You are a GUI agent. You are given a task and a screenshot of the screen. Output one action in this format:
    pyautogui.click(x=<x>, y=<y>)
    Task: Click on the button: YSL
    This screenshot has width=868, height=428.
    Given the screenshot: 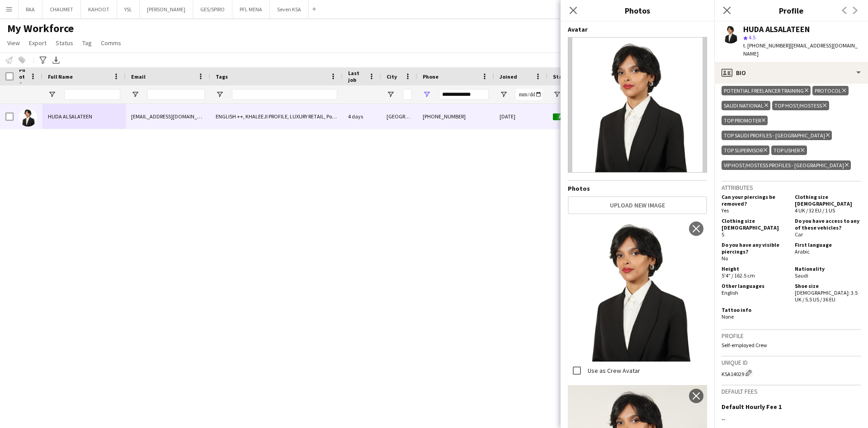 What is the action you would take?
    pyautogui.click(x=128, y=9)
    